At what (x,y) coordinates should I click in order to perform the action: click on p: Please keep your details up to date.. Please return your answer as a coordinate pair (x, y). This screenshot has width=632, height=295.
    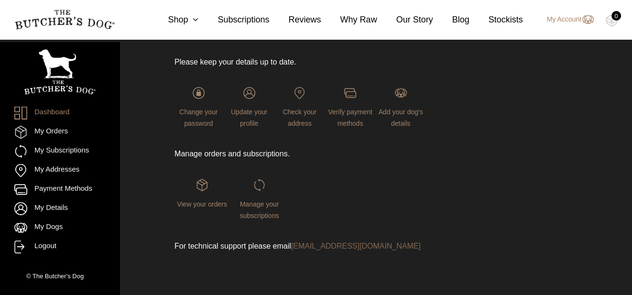
    Looking at the image, I should click on (300, 62).